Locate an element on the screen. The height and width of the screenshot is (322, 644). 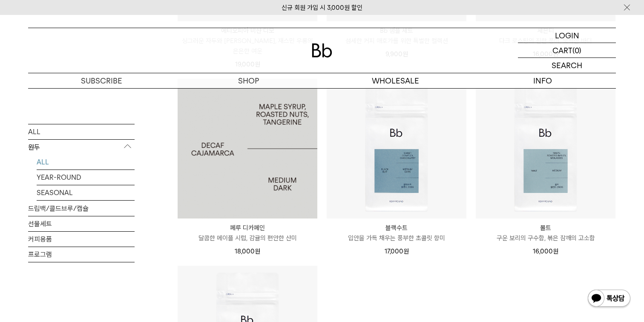
p: 페루 디카페인 is located at coordinates (248, 228).